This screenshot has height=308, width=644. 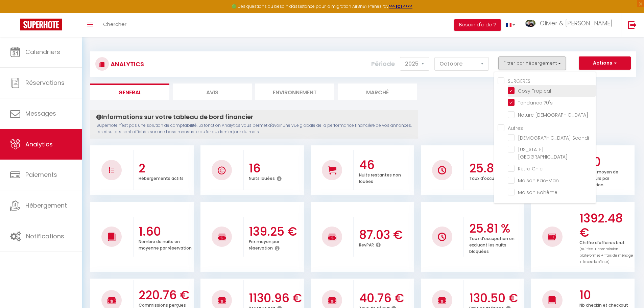 I want to click on button: Besoin d'aide ?, so click(x=478, y=25).